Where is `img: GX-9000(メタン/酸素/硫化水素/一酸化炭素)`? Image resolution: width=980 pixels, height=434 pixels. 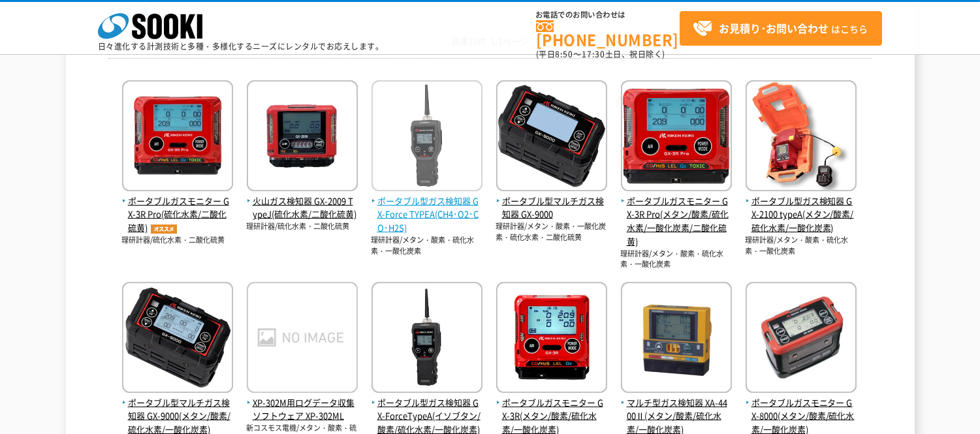 img: GX-9000(メタン/酸素/硫化水素/一酸化炭素) is located at coordinates (177, 339).